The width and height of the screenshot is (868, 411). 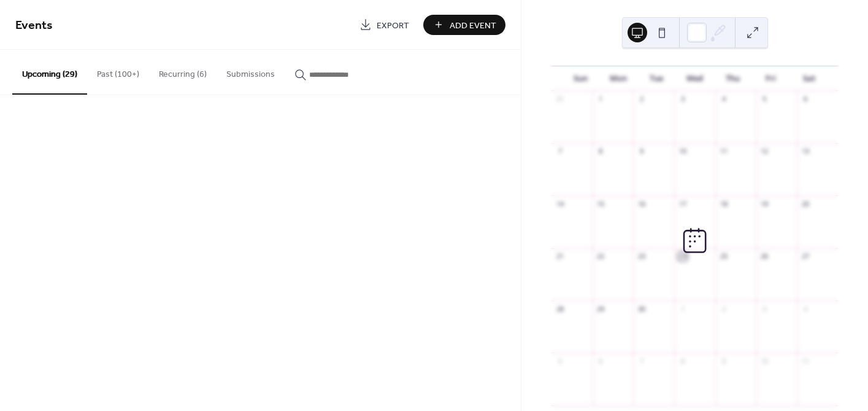 What do you see at coordinates (723, 203) in the screenshot?
I see `div: 18` at bounding box center [723, 203].